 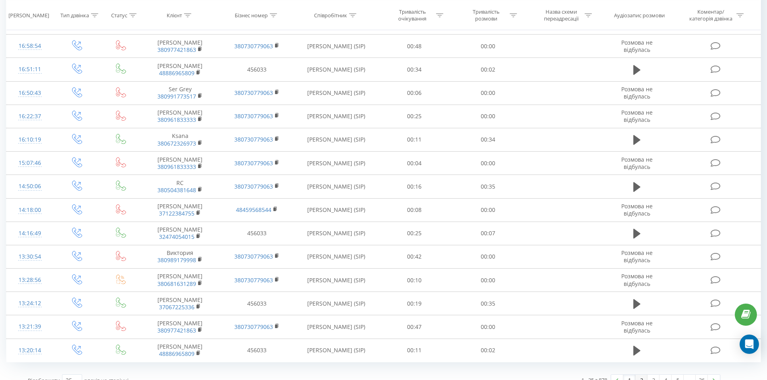 What do you see at coordinates (30, 210) in the screenshot?
I see `div: 14:18:00` at bounding box center [30, 210].